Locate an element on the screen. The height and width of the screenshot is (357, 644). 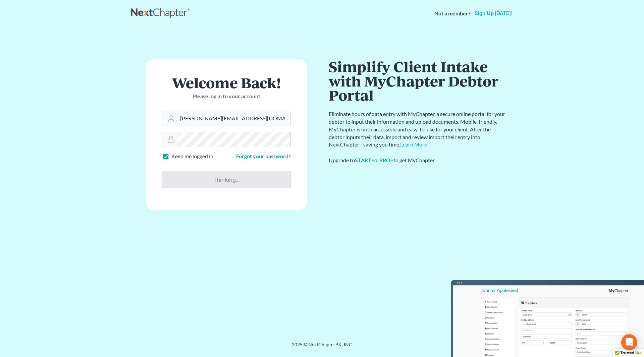
input: Email Address is located at coordinates (234, 119).